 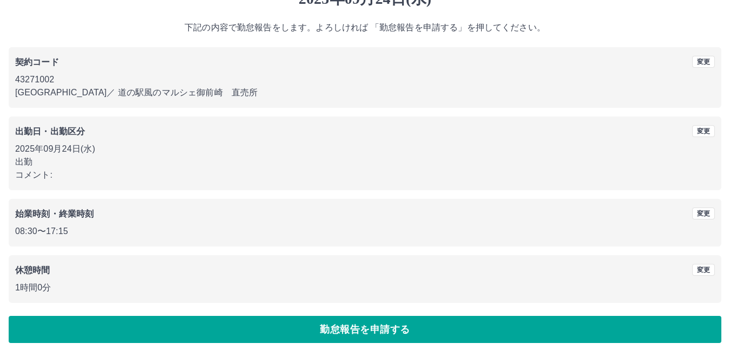 I want to click on b: 契約コード, so click(x=37, y=62).